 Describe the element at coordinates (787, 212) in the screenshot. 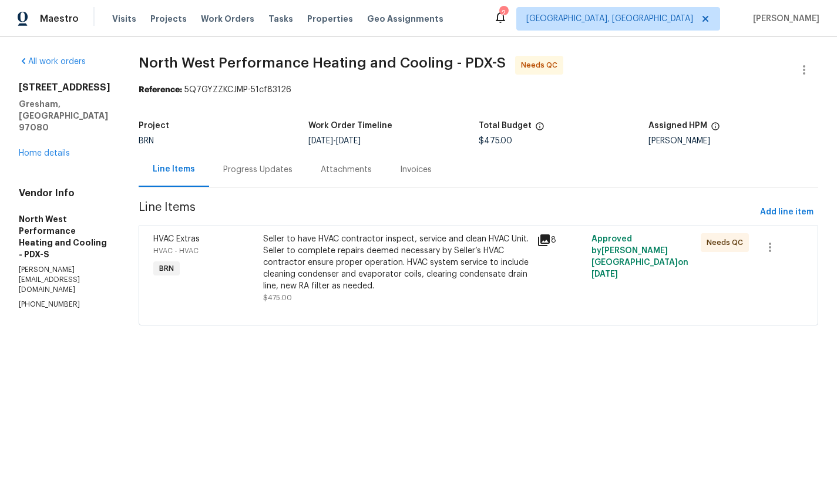

I see `span: Add line item` at that location.